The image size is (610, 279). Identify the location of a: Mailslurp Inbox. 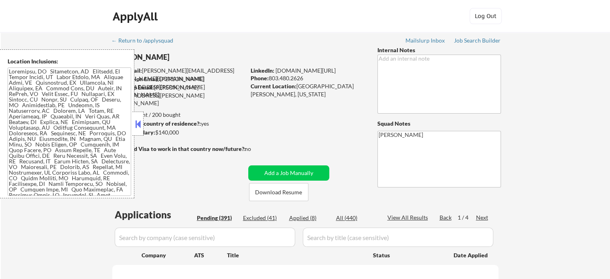
(426, 41).